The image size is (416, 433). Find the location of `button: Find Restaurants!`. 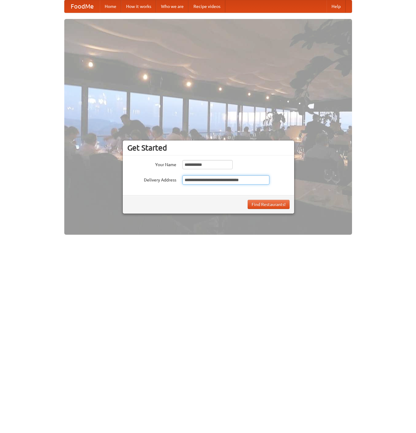

button: Find Restaurants! is located at coordinates (269, 205).